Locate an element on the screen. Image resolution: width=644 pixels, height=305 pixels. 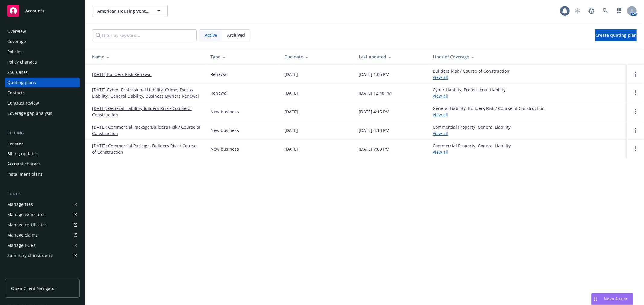
a: Contacts is located at coordinates (42, 93).